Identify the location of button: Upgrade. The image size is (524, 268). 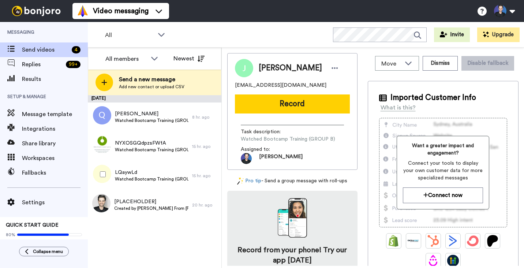
(498, 35).